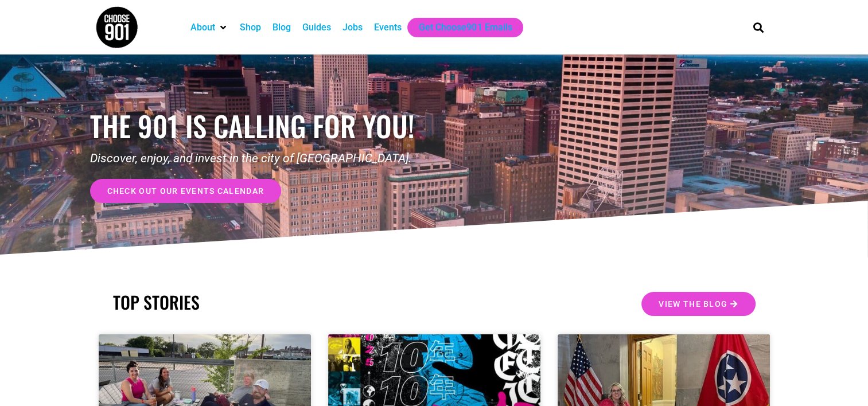  I want to click on div: Shop, so click(250, 28).